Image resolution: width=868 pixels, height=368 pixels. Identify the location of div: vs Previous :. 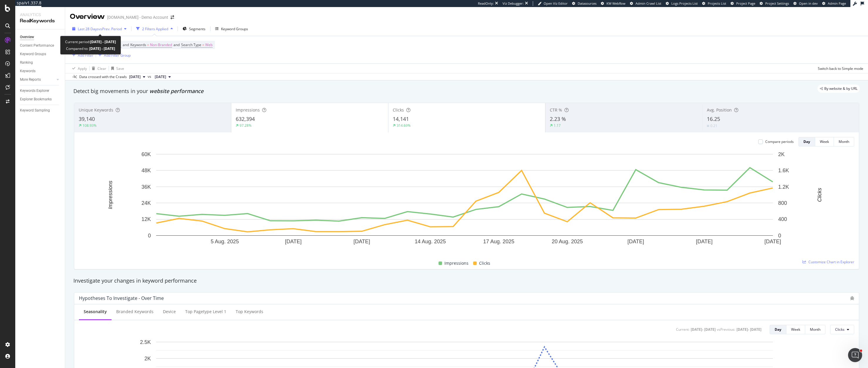
(726, 329).